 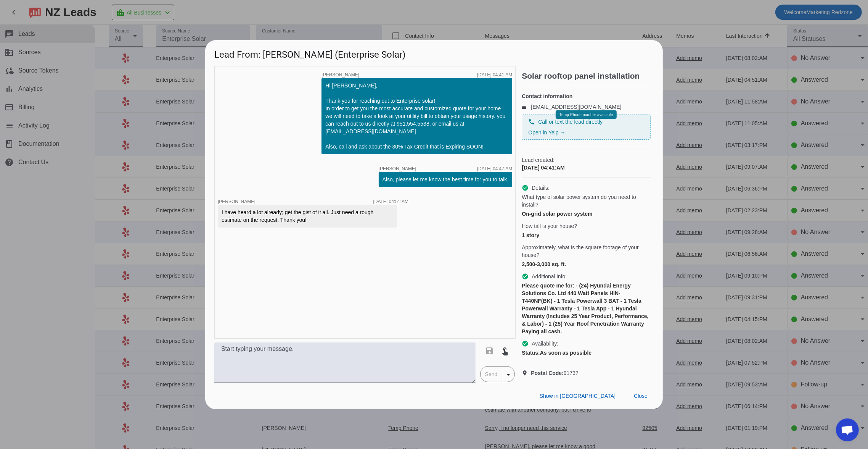 What do you see at coordinates (549, 226) in the screenshot?
I see `span: How tall is your house?` at bounding box center [549, 226].